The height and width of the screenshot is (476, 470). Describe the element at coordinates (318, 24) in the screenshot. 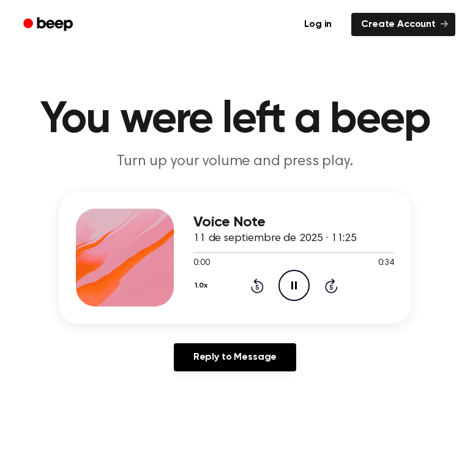

I see `a: Log in` at that location.